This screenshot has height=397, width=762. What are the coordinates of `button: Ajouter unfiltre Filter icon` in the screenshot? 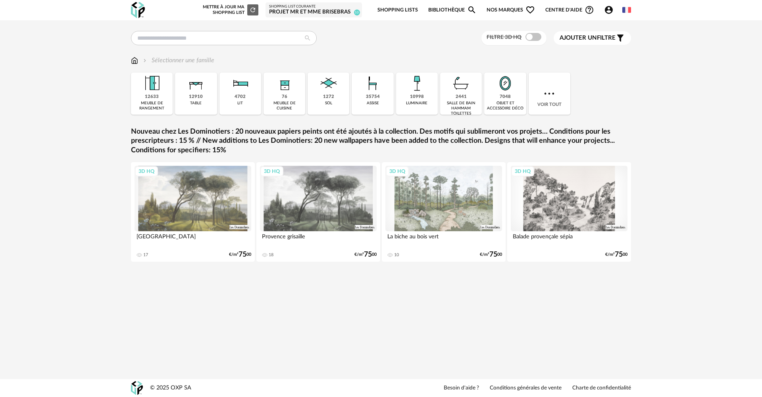 It's located at (592, 38).